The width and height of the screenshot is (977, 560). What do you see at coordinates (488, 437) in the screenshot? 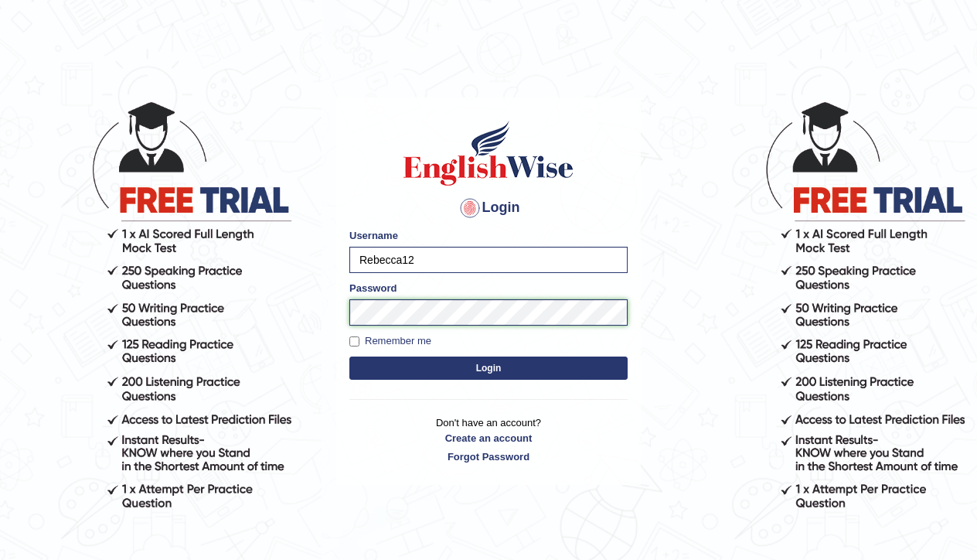
I see `a: Create an account` at bounding box center [488, 437].